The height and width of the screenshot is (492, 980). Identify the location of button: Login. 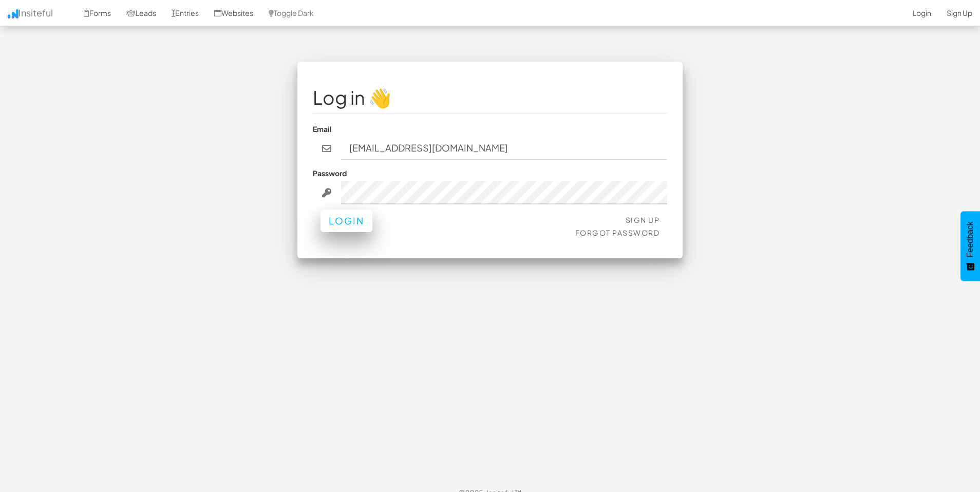
(346, 221).